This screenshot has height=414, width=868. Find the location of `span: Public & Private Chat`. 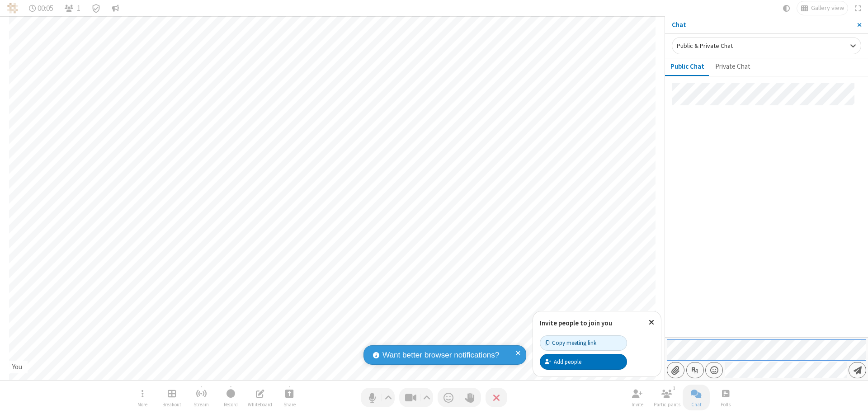

span: Public & Private Chat is located at coordinates (705, 46).